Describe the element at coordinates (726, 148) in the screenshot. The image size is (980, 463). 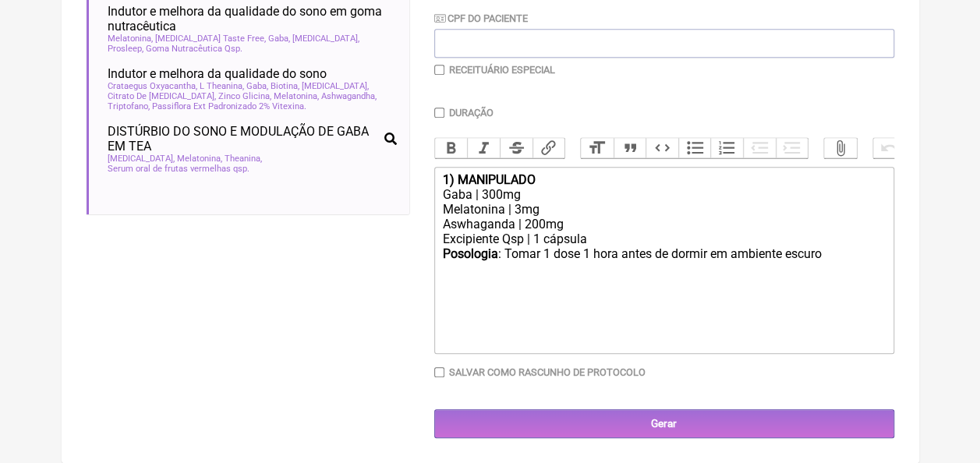
I see `button: Numbers` at that location.